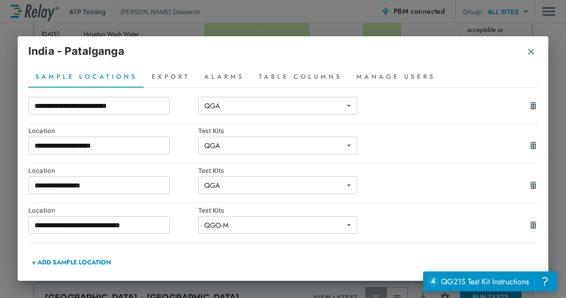  I want to click on button: Export, so click(171, 77).